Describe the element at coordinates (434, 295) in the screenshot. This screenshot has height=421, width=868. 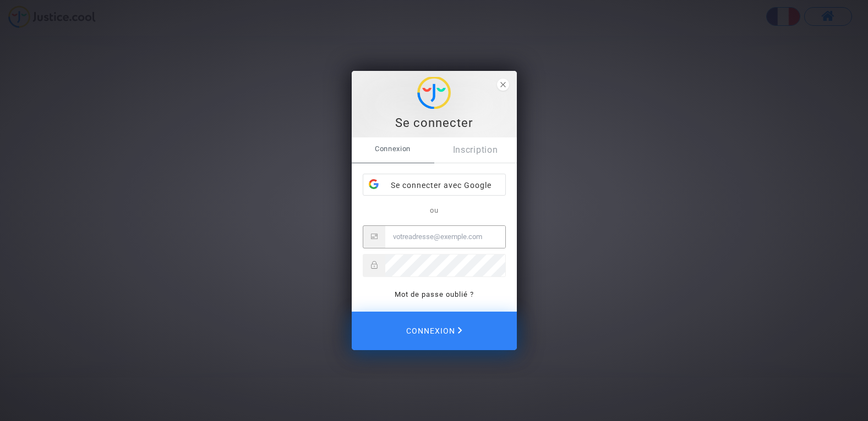
I see `a: Mot de passe oublié ?` at that location.